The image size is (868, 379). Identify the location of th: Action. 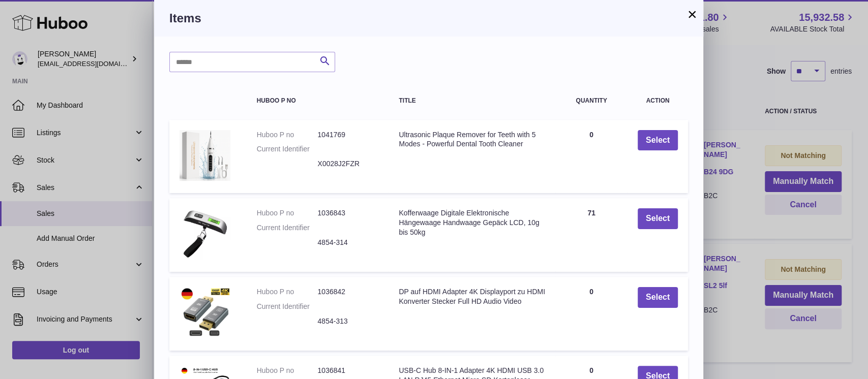
(658, 101).